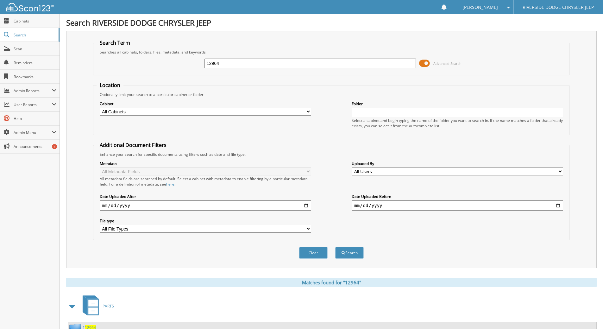 The height and width of the screenshot is (329, 603). What do you see at coordinates (206, 104) in the screenshot?
I see `label: Cabinet` at bounding box center [206, 104].